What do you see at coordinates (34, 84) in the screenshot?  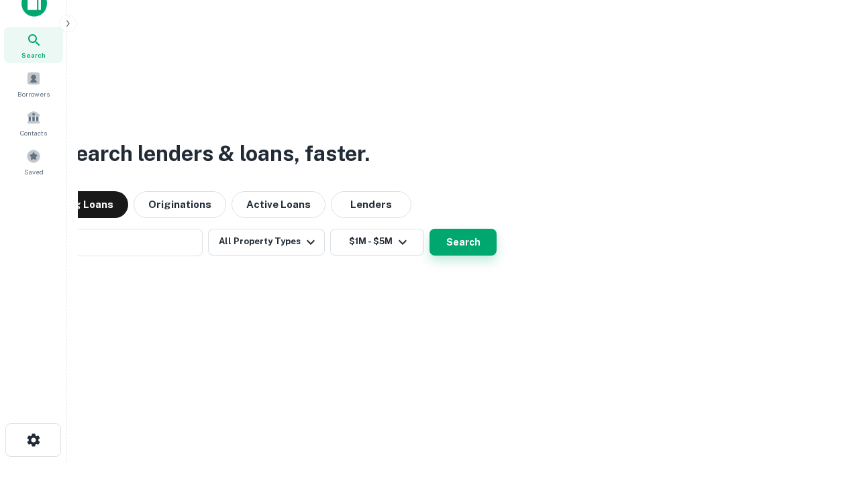 I see `a: Borrowers` at bounding box center [34, 84].